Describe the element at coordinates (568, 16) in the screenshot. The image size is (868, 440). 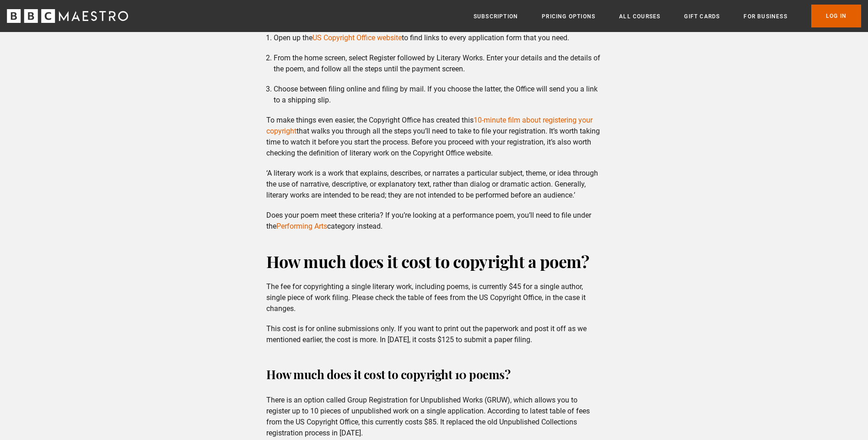
I see `a: Pricing Options` at that location.